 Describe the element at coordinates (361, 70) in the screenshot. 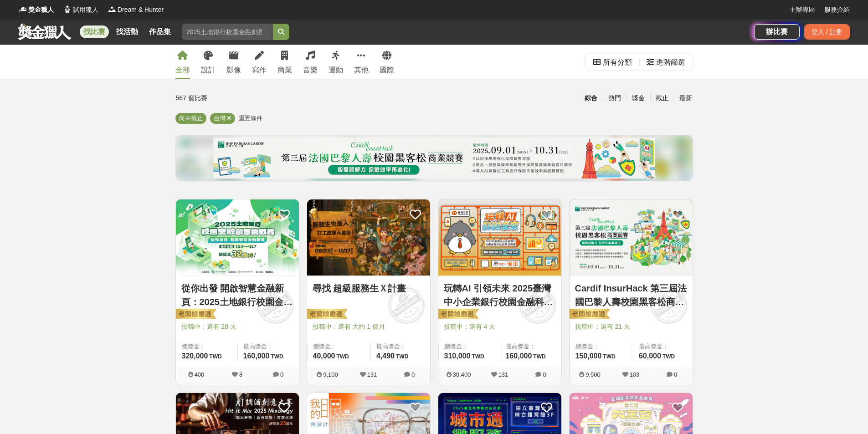

I see `div: 其他` at that location.